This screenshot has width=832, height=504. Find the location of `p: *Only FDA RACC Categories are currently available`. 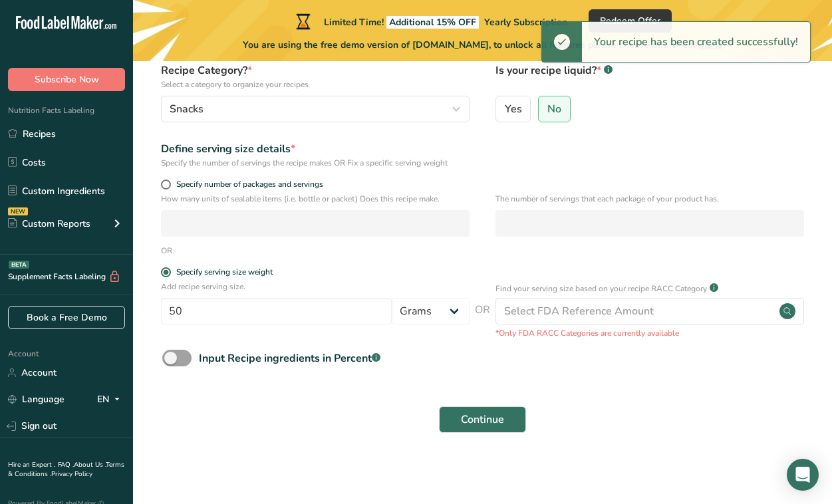

p: *Only FDA RACC Categories are currently available is located at coordinates (649, 333).